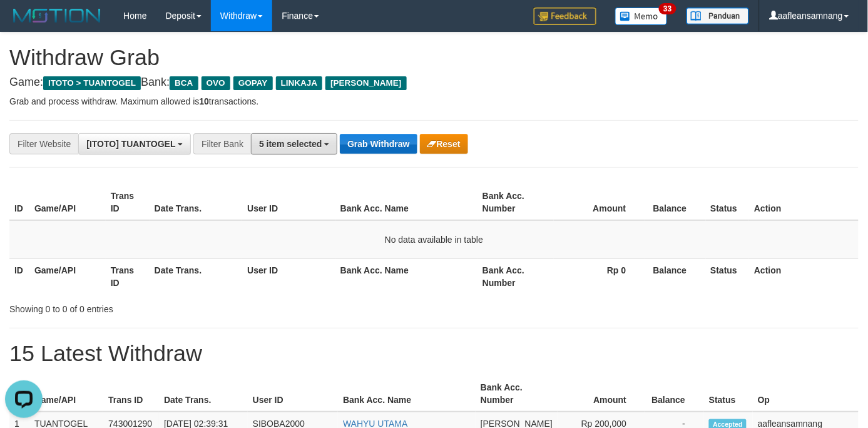  Describe the element at coordinates (805, 394) in the screenshot. I see `th: Op` at that location.